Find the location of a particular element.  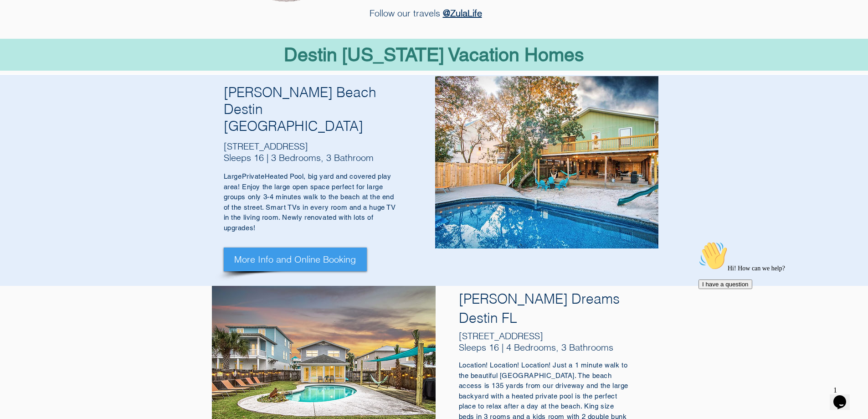

span: Large is located at coordinates (233, 176).